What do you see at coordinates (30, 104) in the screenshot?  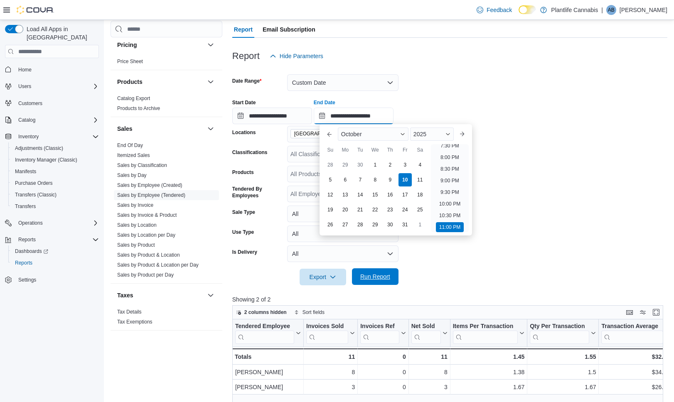 I see `a: Customers` at bounding box center [30, 104].